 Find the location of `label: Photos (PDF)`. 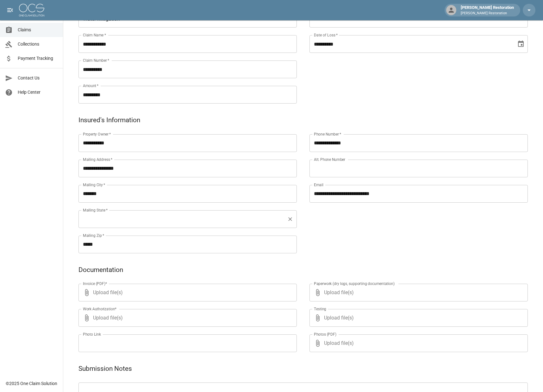

label: Photos (PDF) is located at coordinates (325, 334).